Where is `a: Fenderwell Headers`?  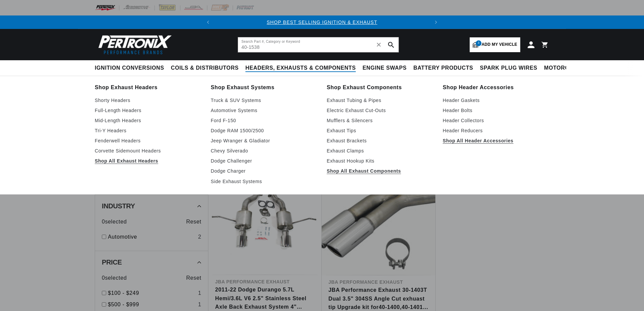
a: Fenderwell Headers is located at coordinates (148, 141).